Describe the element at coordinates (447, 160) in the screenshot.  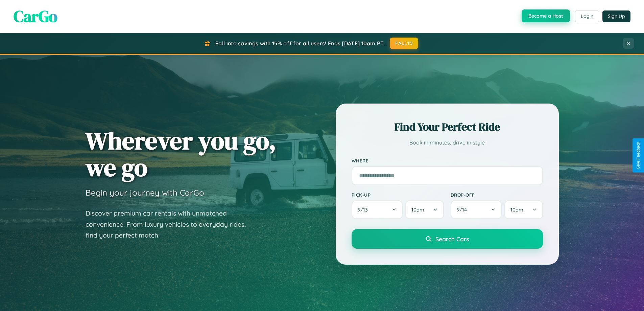
I see `label: Where` at that location.